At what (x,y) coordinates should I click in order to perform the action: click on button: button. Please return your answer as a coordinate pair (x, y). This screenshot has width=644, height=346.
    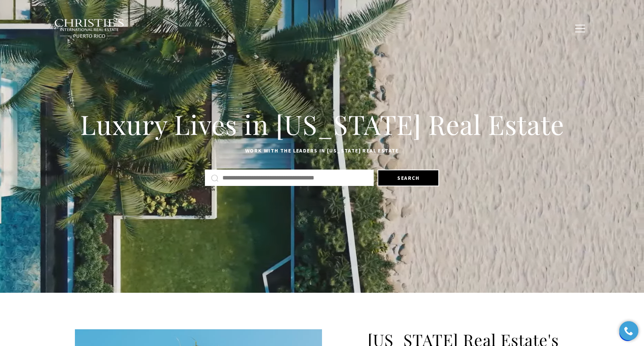
    Looking at the image, I should click on (580, 29).